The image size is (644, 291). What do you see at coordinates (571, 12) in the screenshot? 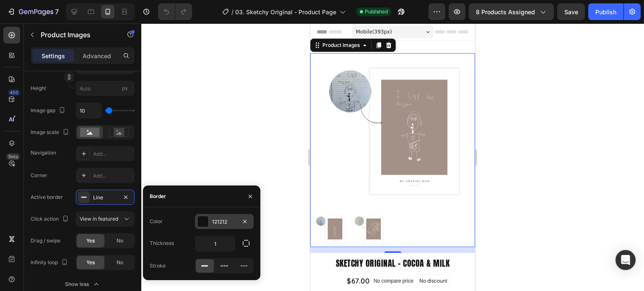
I see `span: Save` at bounding box center [571, 12].